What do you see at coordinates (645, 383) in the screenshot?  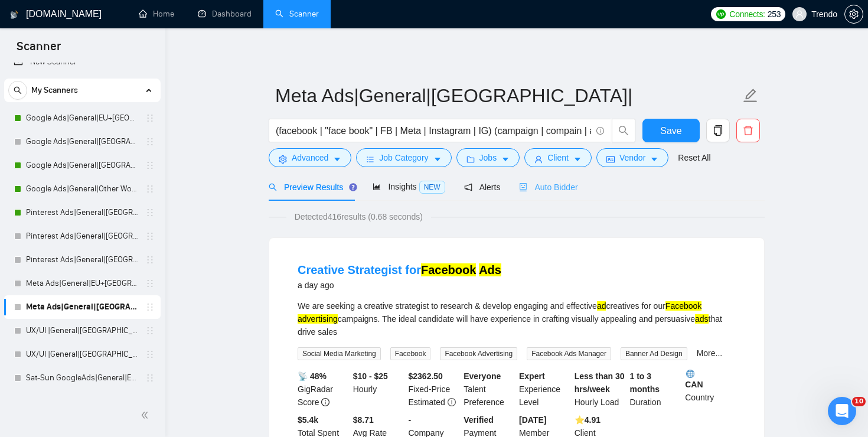 I see `b: 1 to 3 months` at bounding box center [645, 383].